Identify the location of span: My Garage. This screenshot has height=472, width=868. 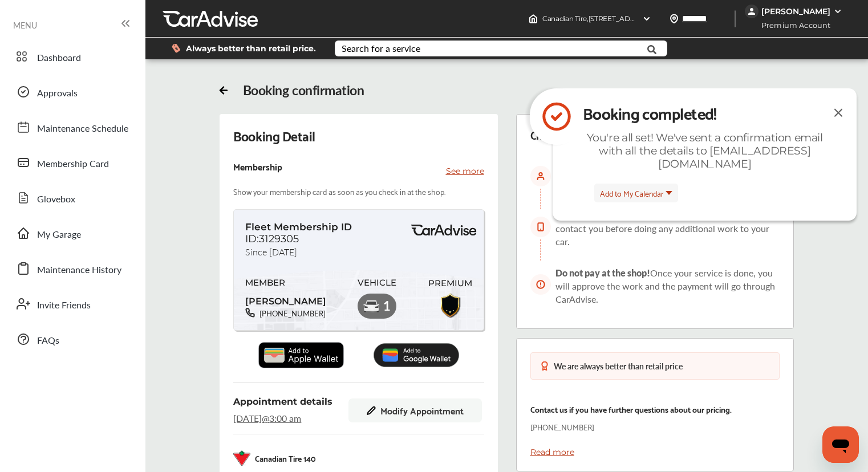
(58, 235).